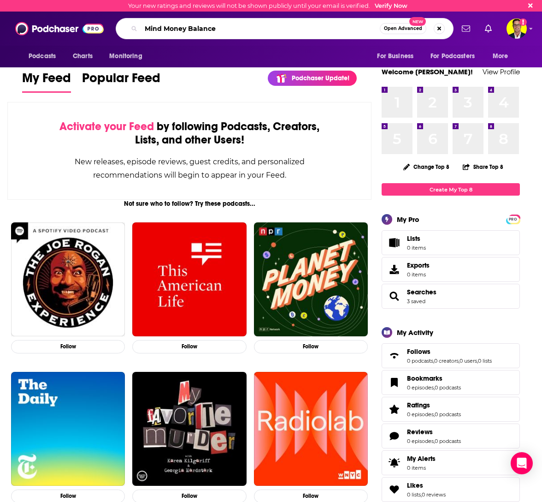 The height and width of the screenshot is (502, 542). I want to click on span: Popular Feed, so click(121, 81).